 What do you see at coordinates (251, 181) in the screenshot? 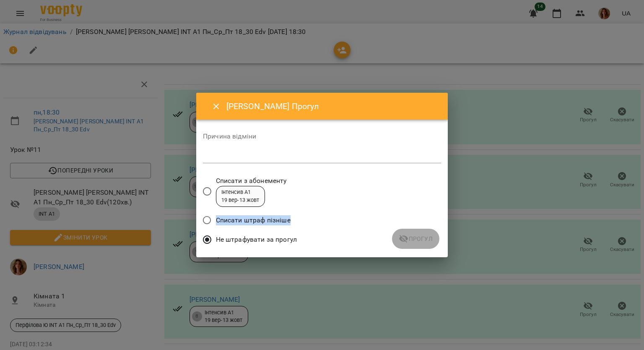
I see `span: Списати з абонементу` at bounding box center [251, 181].